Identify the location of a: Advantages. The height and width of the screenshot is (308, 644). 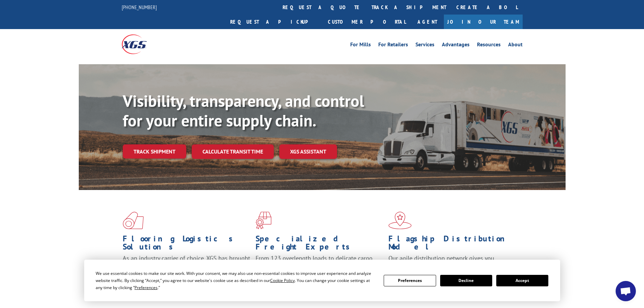
(456, 46).